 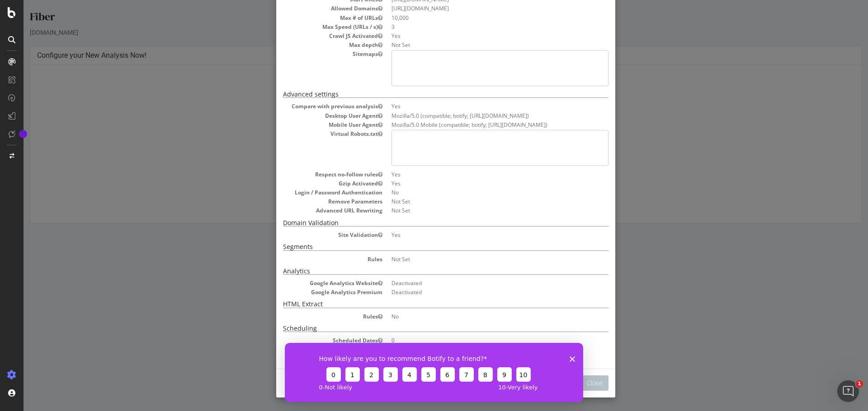 What do you see at coordinates (309, 211) in the screenshot?
I see `dt: Advanced URL Rewriting` at bounding box center [309, 211].